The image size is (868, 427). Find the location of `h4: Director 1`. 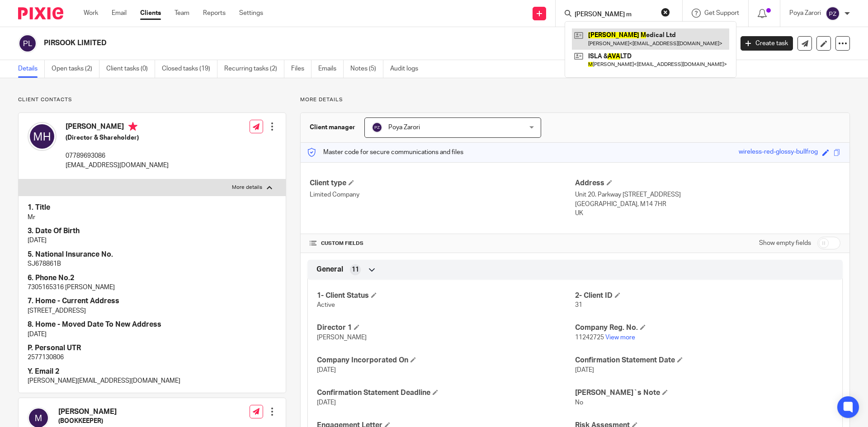

h4: Director 1 is located at coordinates (445, 328).